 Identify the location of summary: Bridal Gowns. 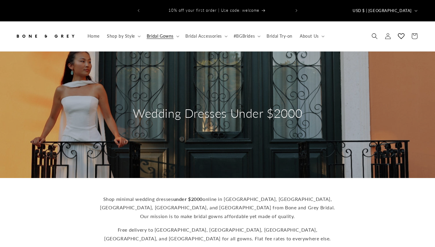
(162, 36).